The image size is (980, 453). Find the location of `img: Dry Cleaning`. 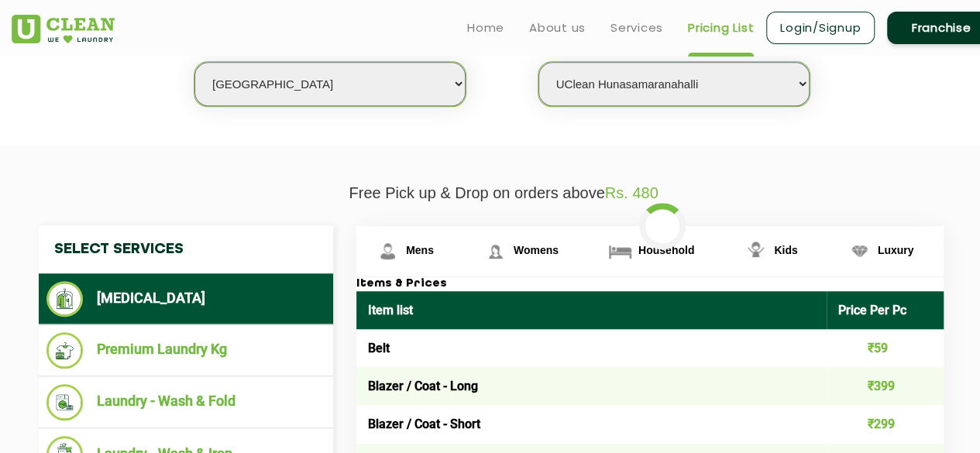

img: Dry Cleaning is located at coordinates (64, 299).